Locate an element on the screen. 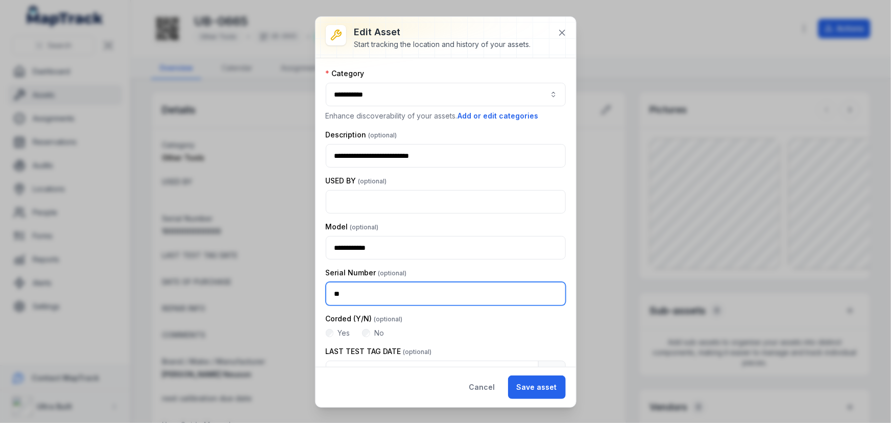 Image resolution: width=891 pixels, height=423 pixels. p: Enhance discoverability of your assets. is located at coordinates (446, 116).